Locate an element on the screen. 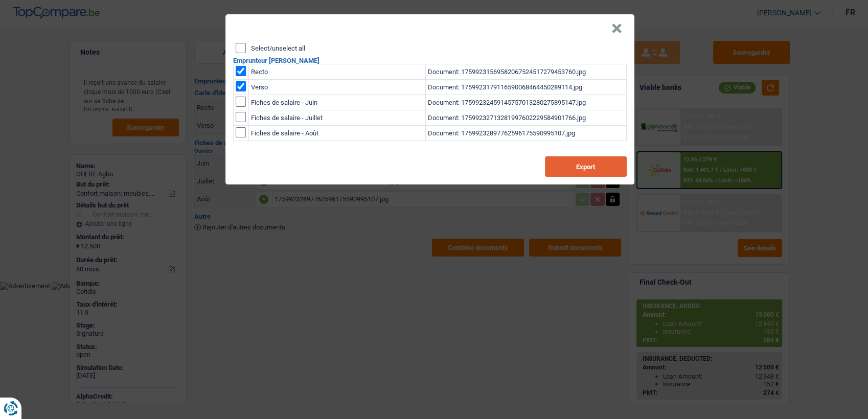 The width and height of the screenshot is (868, 419). td: Document: 1759923179116590068464450289114.jpg is located at coordinates (525, 87).